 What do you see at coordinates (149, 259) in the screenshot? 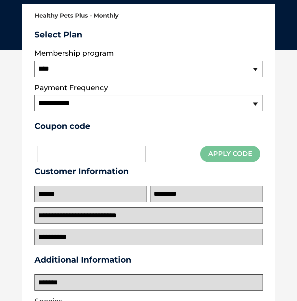
I see `h3: Additional Information` at bounding box center [149, 259].